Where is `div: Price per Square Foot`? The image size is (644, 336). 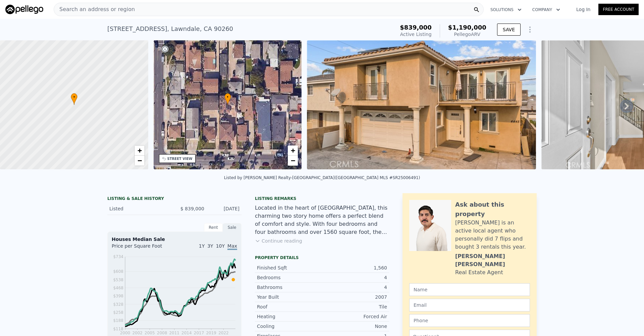
div: Price per Square Foot is located at coordinates (143, 248).